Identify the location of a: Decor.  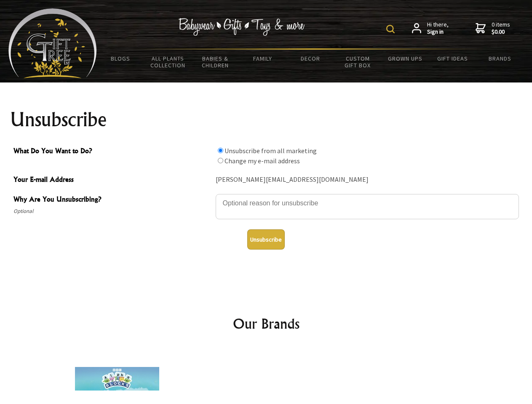
(310, 59).